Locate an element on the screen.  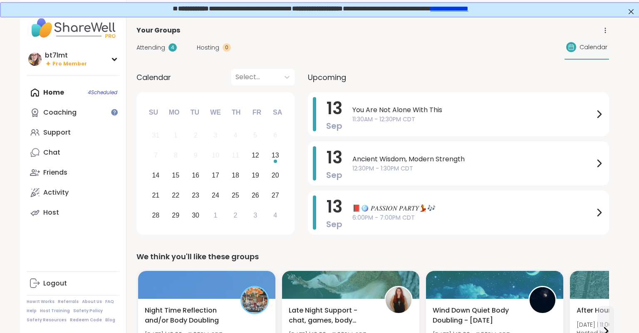
a: Logout is located at coordinates (73, 283).